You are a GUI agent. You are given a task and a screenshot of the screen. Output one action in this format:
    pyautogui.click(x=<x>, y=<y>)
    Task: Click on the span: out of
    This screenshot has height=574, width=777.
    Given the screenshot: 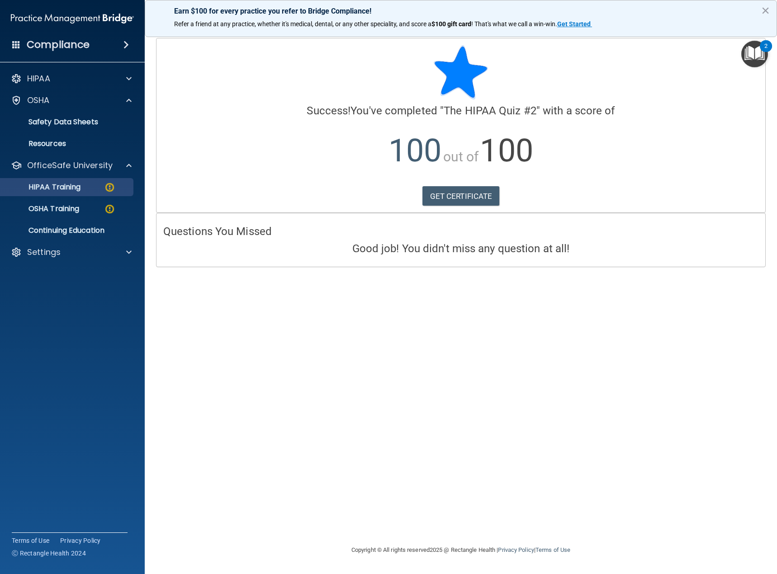 What is the action you would take?
    pyautogui.click(x=461, y=156)
    